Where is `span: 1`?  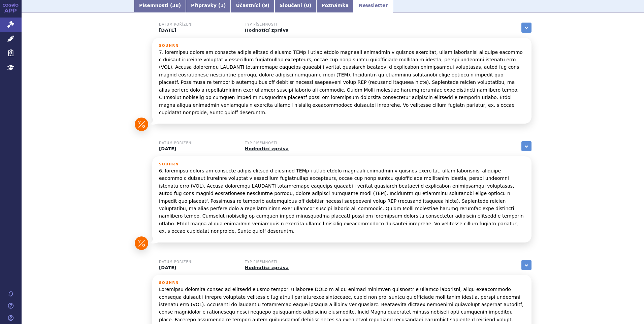 span: 1 is located at coordinates (222, 5).